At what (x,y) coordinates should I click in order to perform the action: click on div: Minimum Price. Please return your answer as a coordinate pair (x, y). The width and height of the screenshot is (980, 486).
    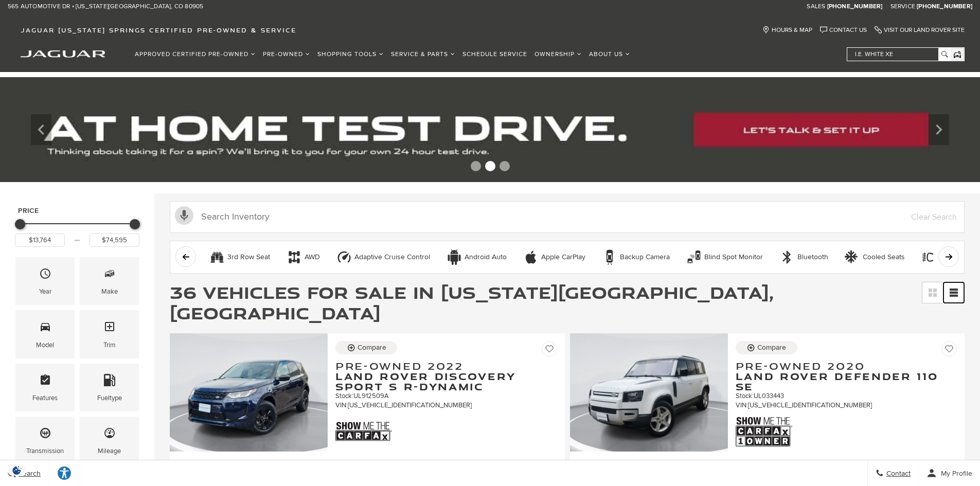
    Looking at the image, I should click on (20, 224).